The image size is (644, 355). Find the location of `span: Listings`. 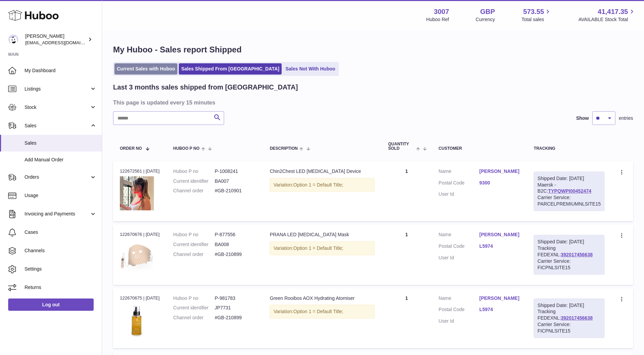

span: Listings is located at coordinates (57, 89).